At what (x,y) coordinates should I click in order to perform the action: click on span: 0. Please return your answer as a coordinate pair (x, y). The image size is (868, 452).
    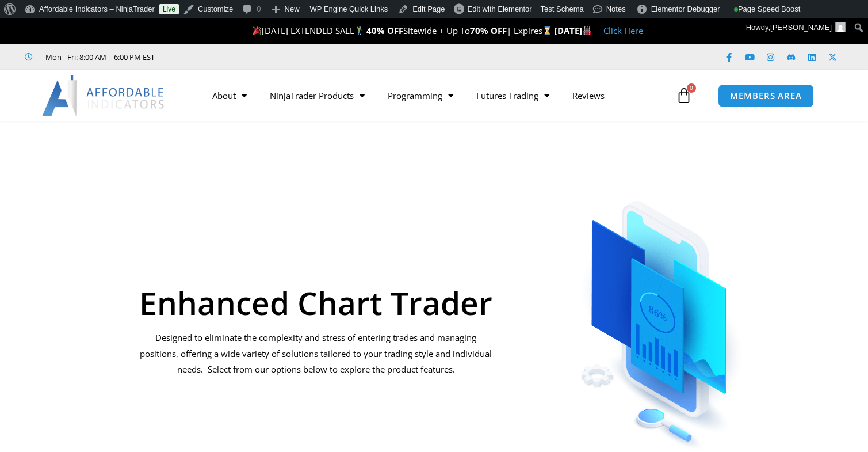
    Looking at the image, I should click on (691, 88).